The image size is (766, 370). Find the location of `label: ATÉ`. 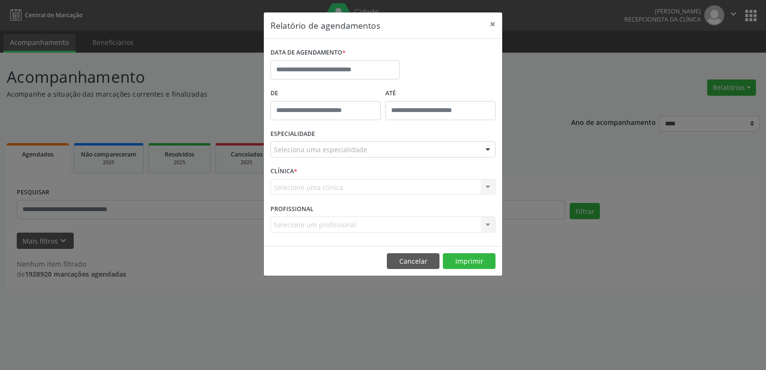

label: ATÉ is located at coordinates (440, 93).